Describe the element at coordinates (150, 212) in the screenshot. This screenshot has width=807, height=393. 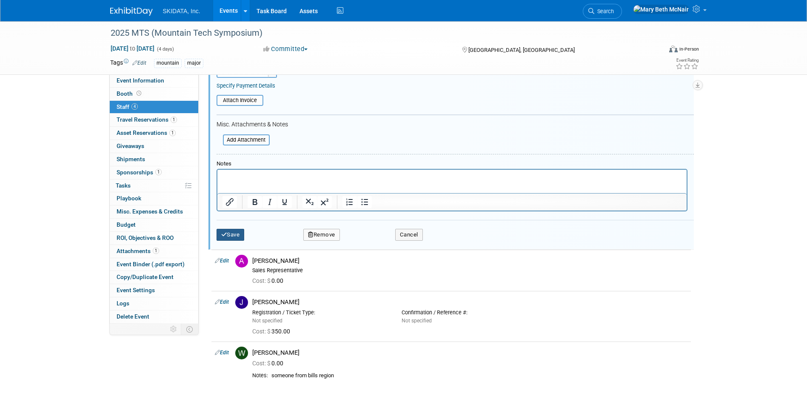
I see `span: Misc. Expenses & Credits` at that location.